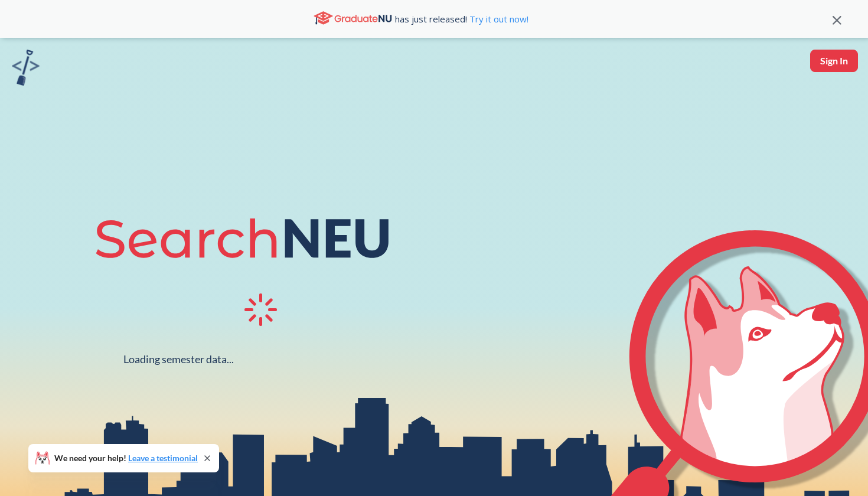  What do you see at coordinates (462, 19) in the screenshot?
I see `span: has just released!` at bounding box center [462, 19].